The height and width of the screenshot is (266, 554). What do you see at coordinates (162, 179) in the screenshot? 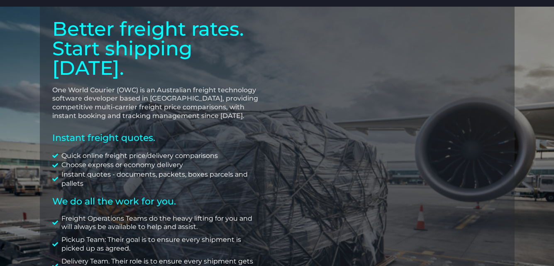
I see `span: Instant quotes - documents, packets, boxes parcels and pallets` at bounding box center [162, 179].